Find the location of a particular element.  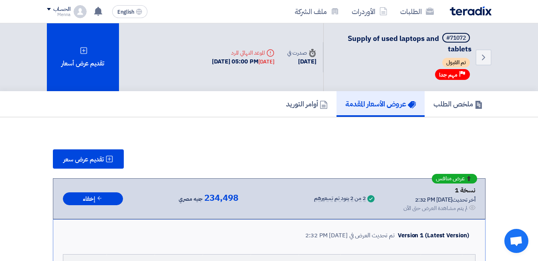

div: تقديم عرض أسعار is located at coordinates (83, 57).